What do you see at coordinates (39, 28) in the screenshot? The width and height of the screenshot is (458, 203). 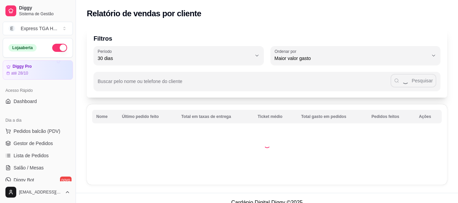 I see `div: Express TGA H ...` at bounding box center [39, 28].